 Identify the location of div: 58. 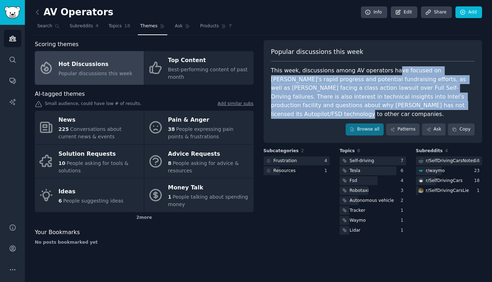
(478, 161).